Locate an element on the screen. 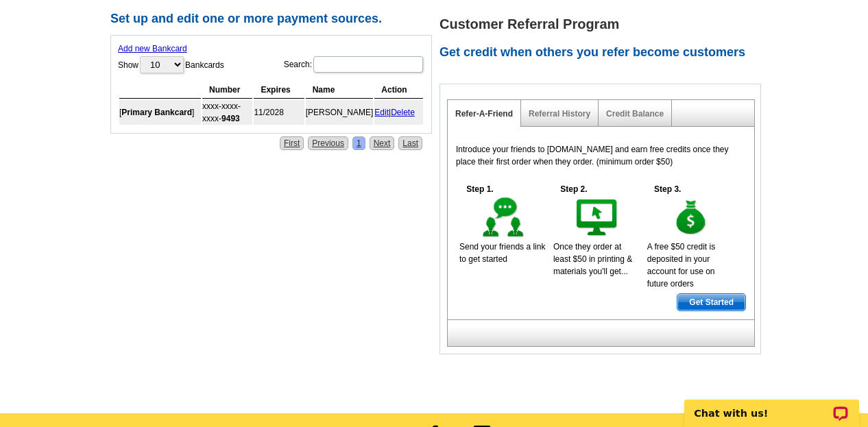  a: Referral History is located at coordinates (559, 114).